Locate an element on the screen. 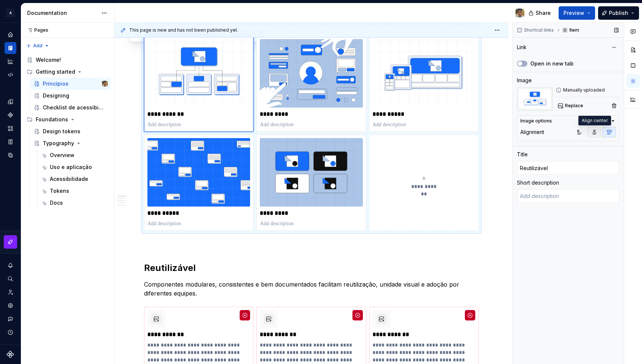 The width and height of the screenshot is (642, 364). svg: Supernova Logo is located at coordinates (10, 354).